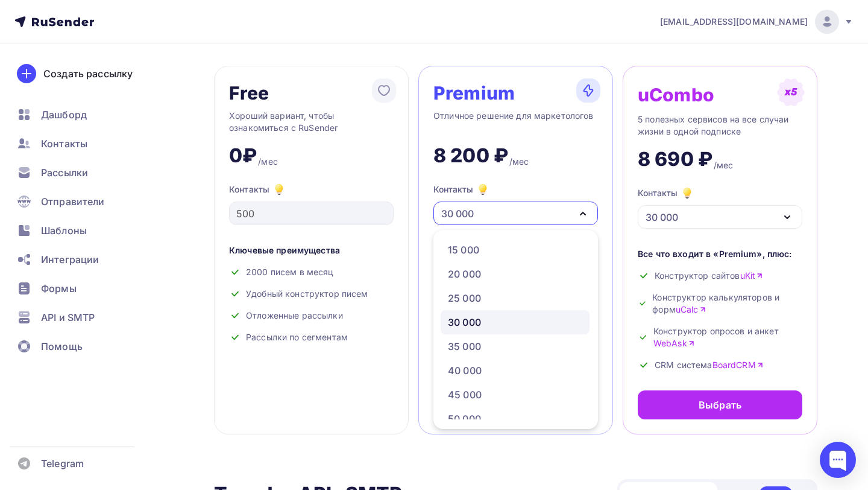 Image resolution: width=868 pixels, height=490 pixels. I want to click on div: 40 000, so click(465, 370).